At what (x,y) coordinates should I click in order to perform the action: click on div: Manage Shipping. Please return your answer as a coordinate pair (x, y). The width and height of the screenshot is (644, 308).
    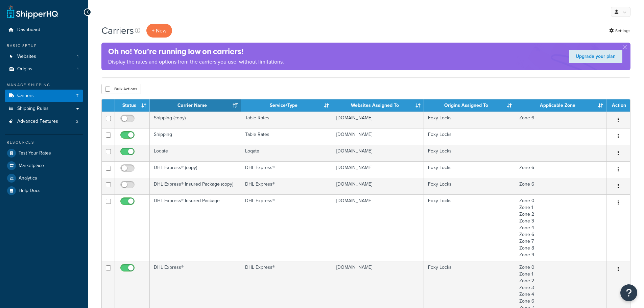
    Looking at the image, I should click on (44, 85).